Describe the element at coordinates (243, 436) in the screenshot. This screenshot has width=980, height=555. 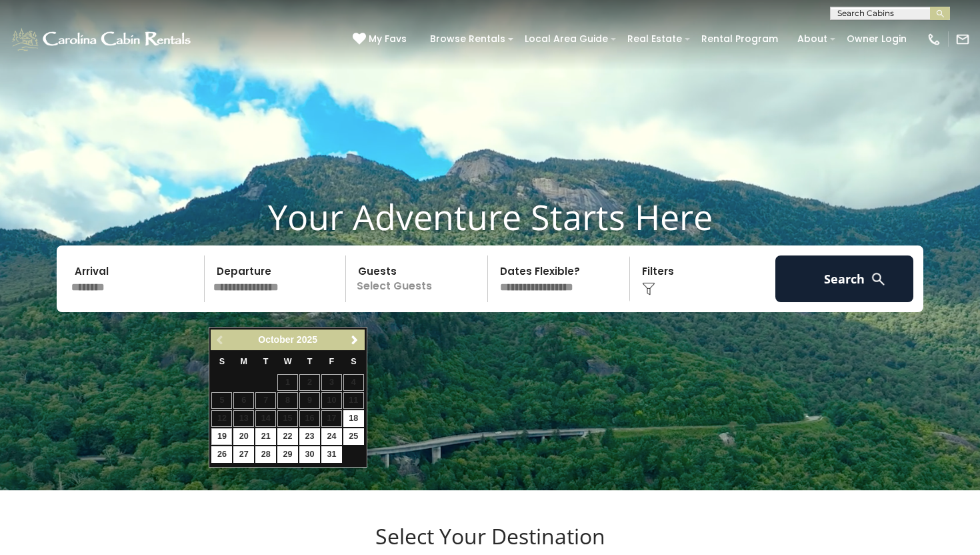
I see `a: 20` at that location.